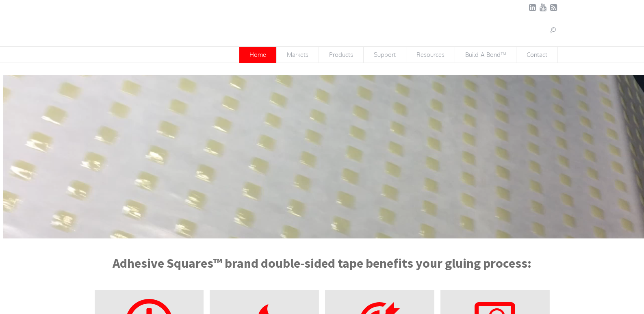 The height and width of the screenshot is (314, 644). What do you see at coordinates (258, 55) in the screenshot?
I see `span: Home` at bounding box center [258, 55].